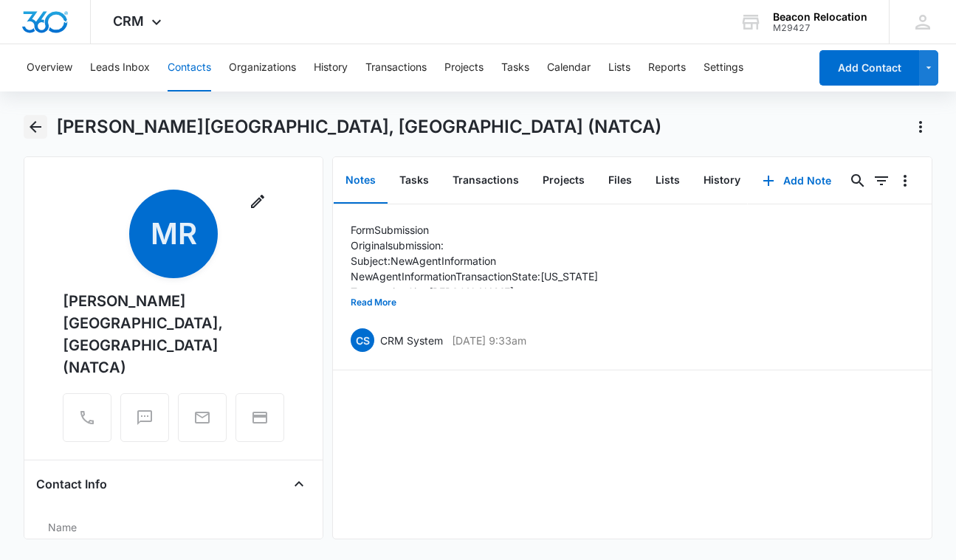 This screenshot has height=560, width=956. Describe the element at coordinates (723, 68) in the screenshot. I see `button: Settings` at that location.